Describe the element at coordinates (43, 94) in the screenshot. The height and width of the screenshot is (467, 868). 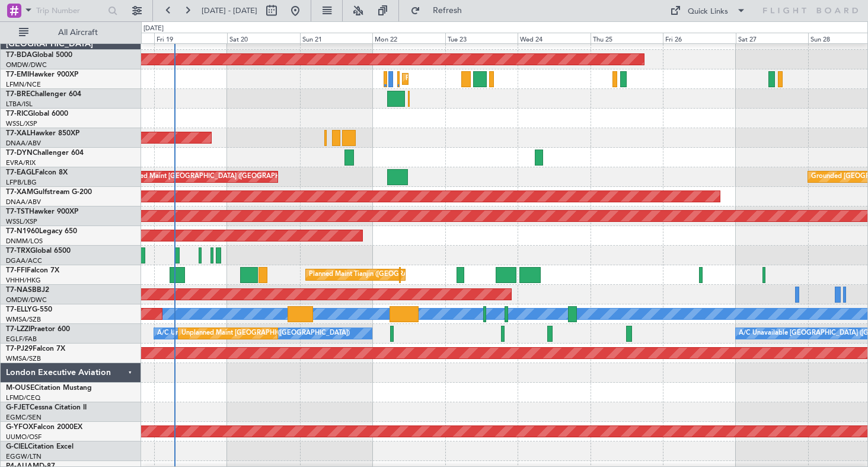
I see `a: T7-BREChallenger 604` at that location.